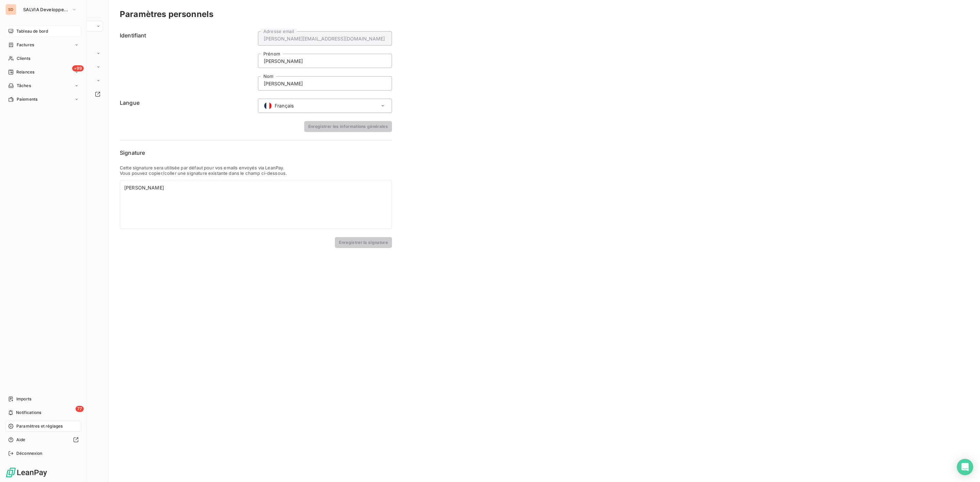  I want to click on div: SD, so click(11, 9).